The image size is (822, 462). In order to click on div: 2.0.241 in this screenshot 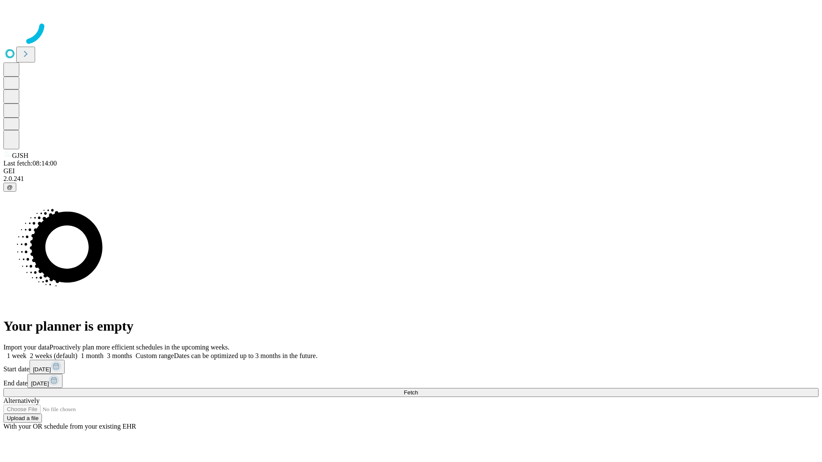, I will do `click(411, 179)`.